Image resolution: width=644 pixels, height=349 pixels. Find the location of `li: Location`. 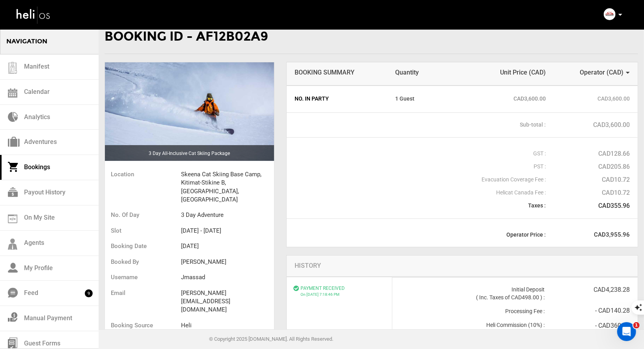

li: Location is located at coordinates (143, 174).